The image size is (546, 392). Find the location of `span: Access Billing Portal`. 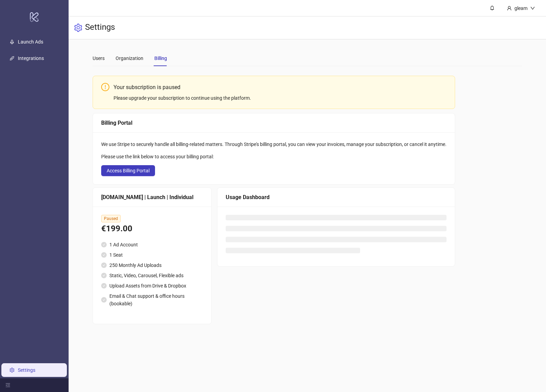

span: Access Billing Portal is located at coordinates (128, 171).